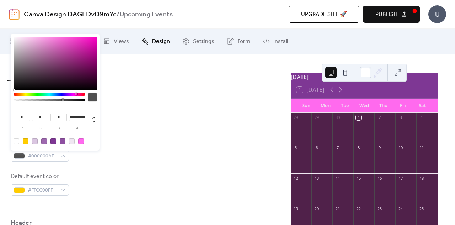 The width and height of the screenshot is (455, 225). What do you see at coordinates (337, 148) in the screenshot?
I see `div: 7` at bounding box center [337, 148].